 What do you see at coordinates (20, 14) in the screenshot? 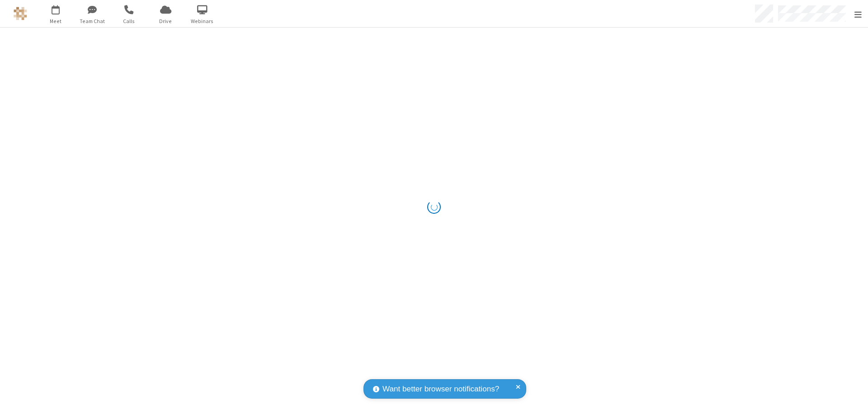
I see `img: QA Selenium DO NOT DELETE OR CHANGE` at bounding box center [20, 14].